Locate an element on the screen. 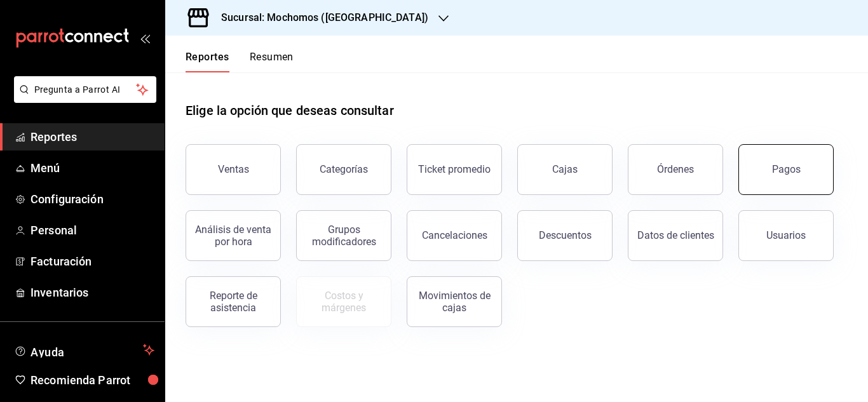  button: Grupos modificadores is located at coordinates (343, 236).